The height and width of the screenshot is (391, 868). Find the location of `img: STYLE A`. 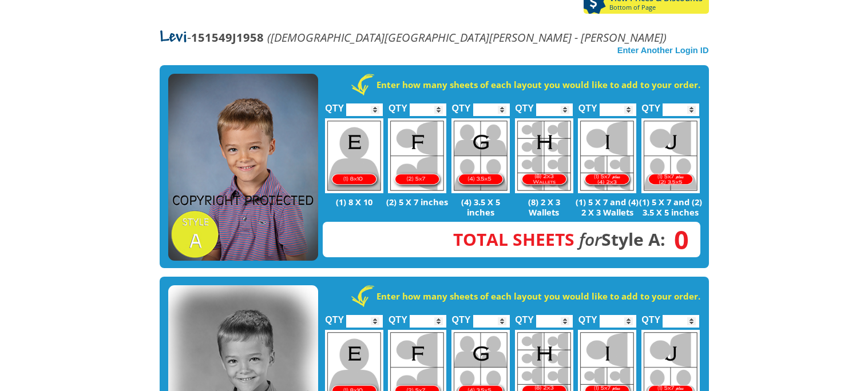

img: STYLE A is located at coordinates (243, 167).